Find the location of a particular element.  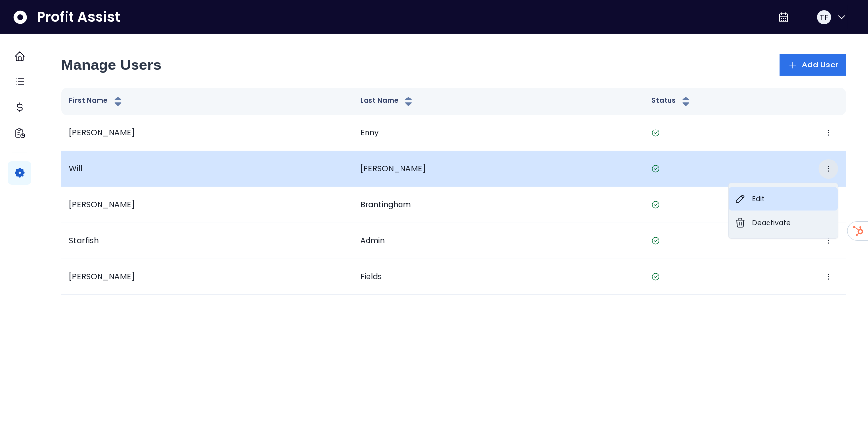

span: Add User is located at coordinates (820, 65).